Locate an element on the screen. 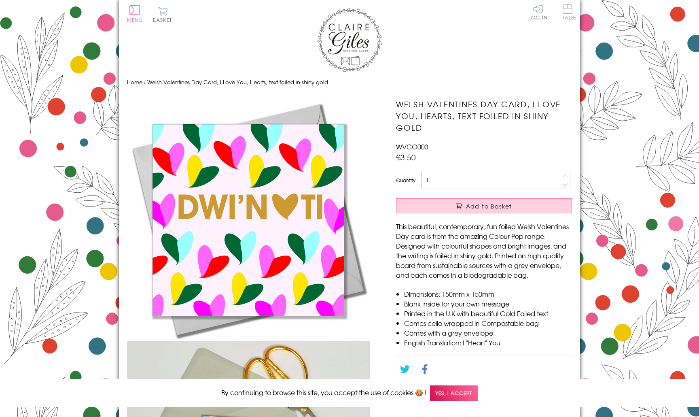  a: Log In is located at coordinates (538, 12).